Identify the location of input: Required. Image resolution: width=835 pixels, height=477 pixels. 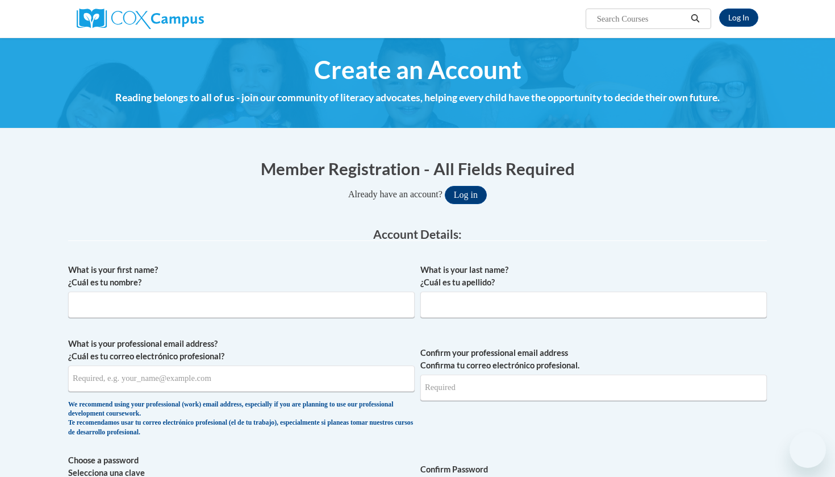
(594, 388).